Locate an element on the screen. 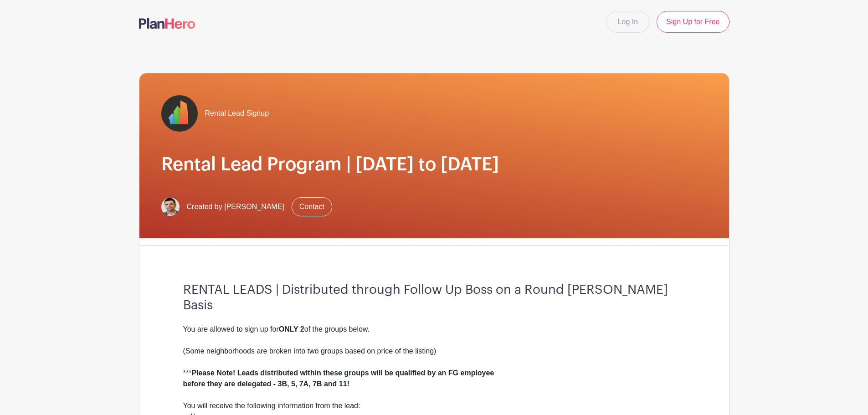  div: (Some neighborhoods are broken into two groups based on price of the listing) is located at coordinates (434, 351).